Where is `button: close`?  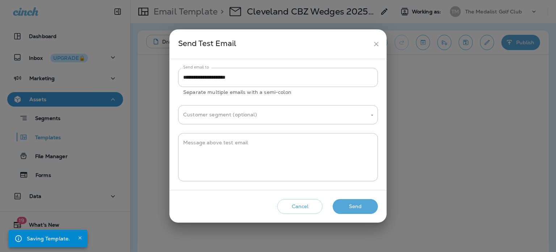 button: close is located at coordinates (376, 44).